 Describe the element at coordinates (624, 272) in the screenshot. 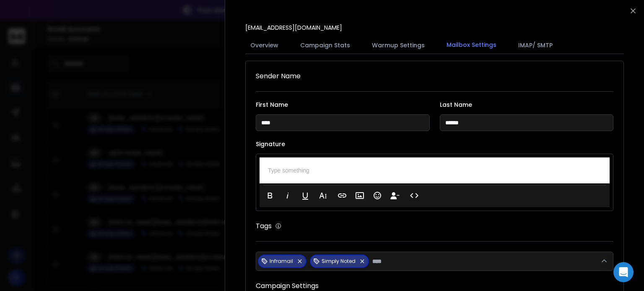

I see `div: Open Intercom Messenger` at that location.